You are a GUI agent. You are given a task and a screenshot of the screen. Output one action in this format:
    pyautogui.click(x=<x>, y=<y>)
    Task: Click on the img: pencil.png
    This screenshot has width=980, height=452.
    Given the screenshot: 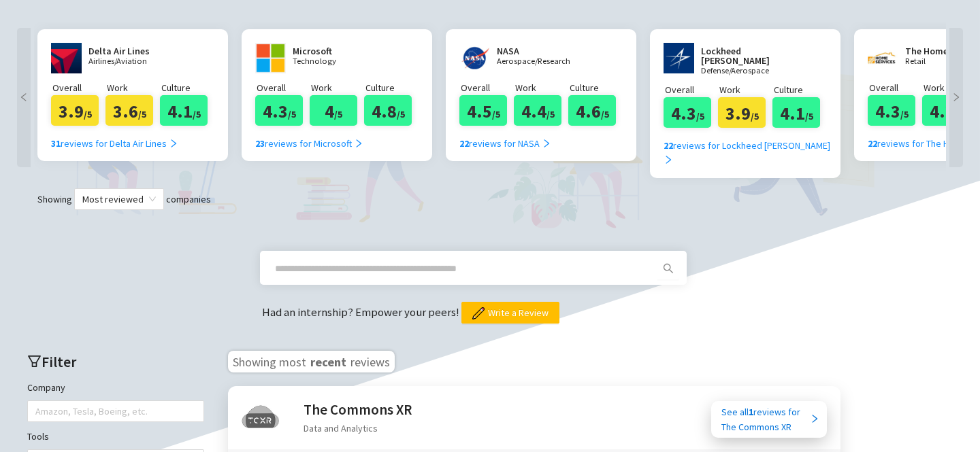 What is the action you would take?
    pyautogui.click(x=478, y=314)
    